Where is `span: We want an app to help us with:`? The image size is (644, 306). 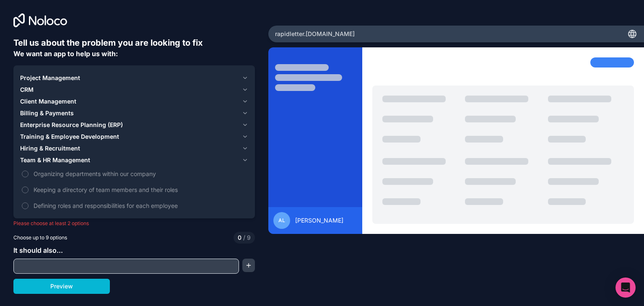
span: We want an app to help us with: is located at coordinates (65, 54).